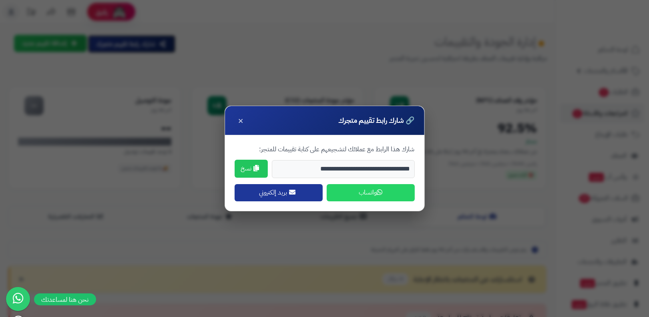 The image size is (649, 317). What do you see at coordinates (376, 120) in the screenshot?
I see `h4: 🔗 شارك رابط تقييم متجرك` at bounding box center [376, 120].